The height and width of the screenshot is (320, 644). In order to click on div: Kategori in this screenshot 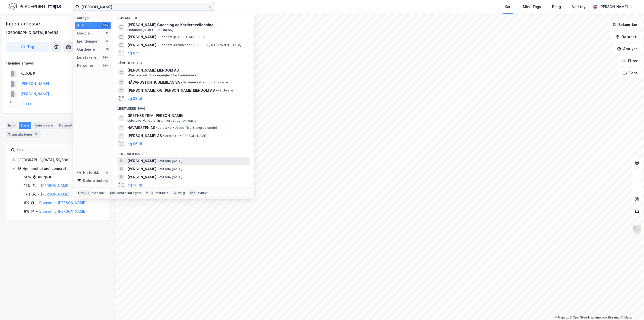, I will do `click(94, 18)`.